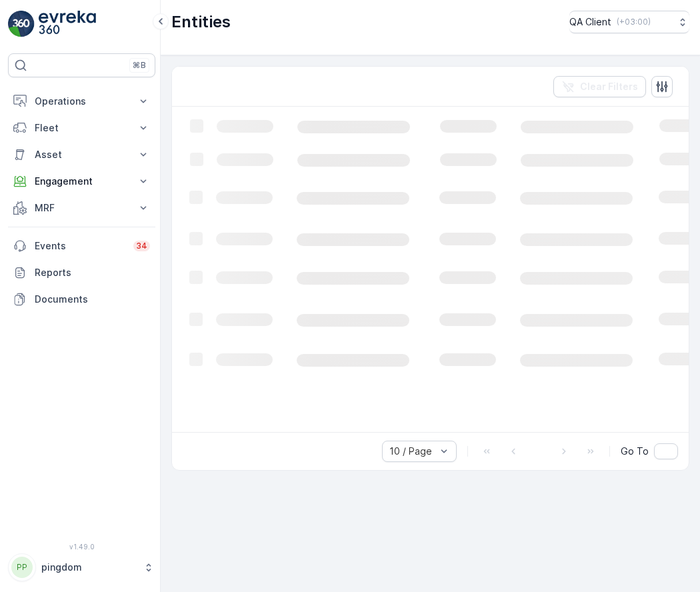 This screenshot has width=700, height=592. Describe the element at coordinates (81, 246) in the screenshot. I see `a: Events34` at that location.